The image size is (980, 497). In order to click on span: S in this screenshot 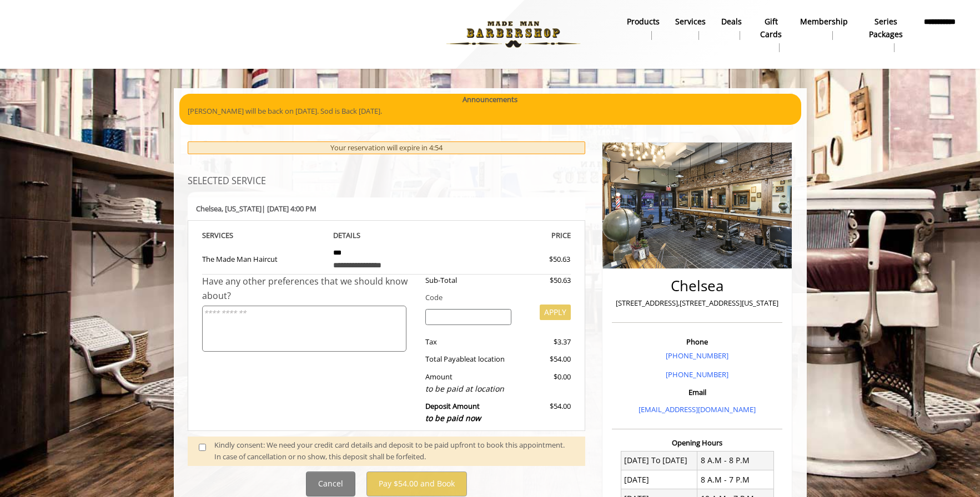, I will do `click(231, 236)`.